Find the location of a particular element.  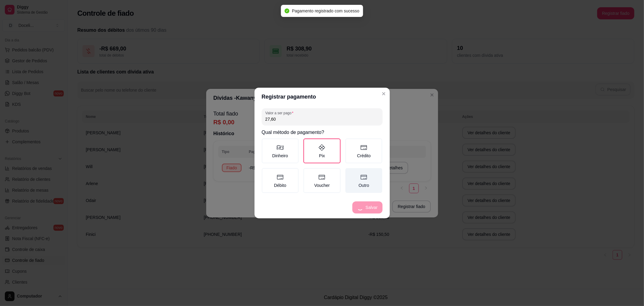

span: Pagamento registrado com sucesso is located at coordinates (325, 11).